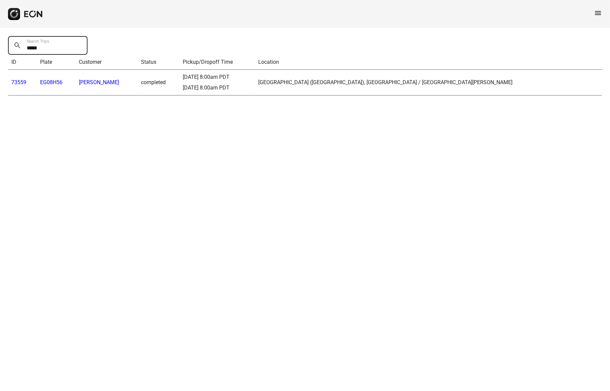 This screenshot has height=391, width=610. I want to click on th: Plate, so click(56, 62).